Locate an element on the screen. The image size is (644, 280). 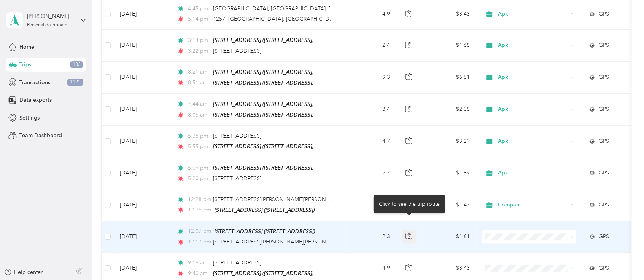
span: 12:17 pm is located at coordinates (199, 242).